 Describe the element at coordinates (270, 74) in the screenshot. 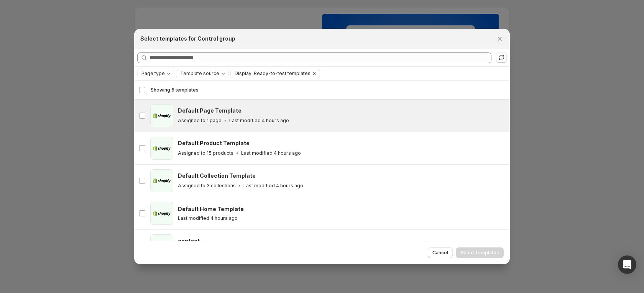

I see `button: Display: Ready-to-test templates` at that location.